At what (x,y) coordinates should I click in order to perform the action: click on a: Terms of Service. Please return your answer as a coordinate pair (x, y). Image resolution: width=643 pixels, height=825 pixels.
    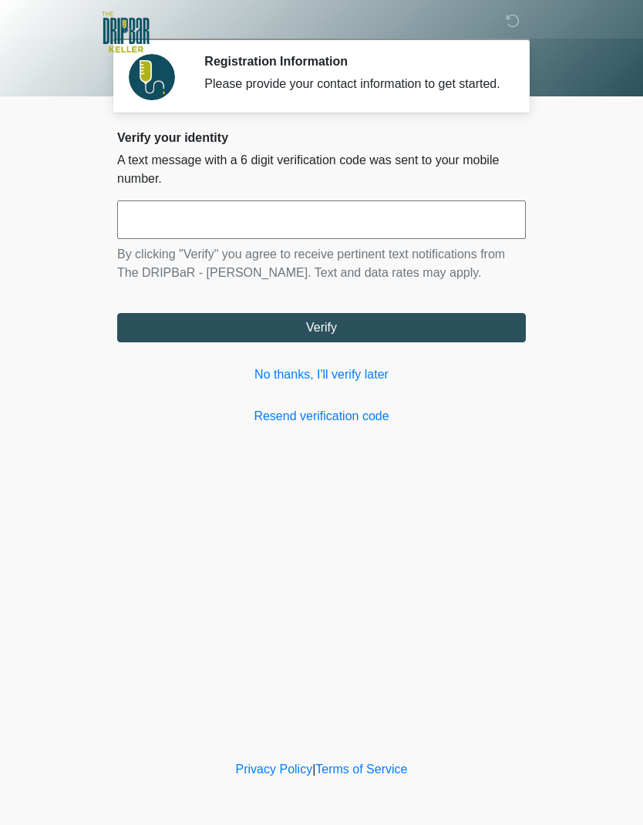
    Looking at the image, I should click on (361, 769).